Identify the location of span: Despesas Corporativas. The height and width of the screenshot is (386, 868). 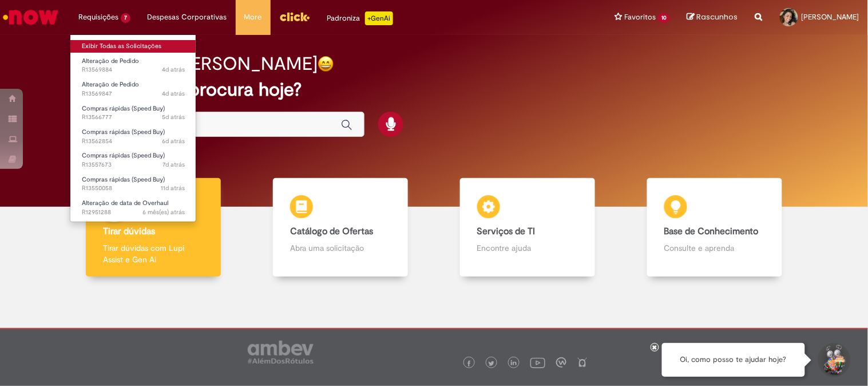
(187, 17).